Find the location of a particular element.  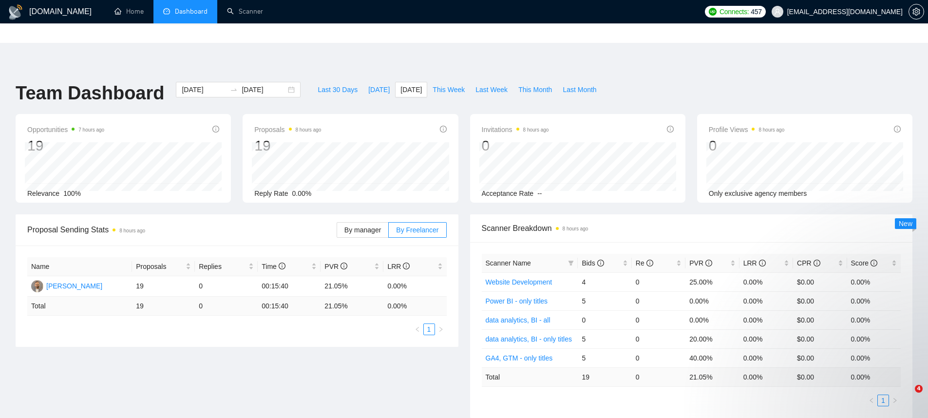

span: This Month is located at coordinates (535, 90).